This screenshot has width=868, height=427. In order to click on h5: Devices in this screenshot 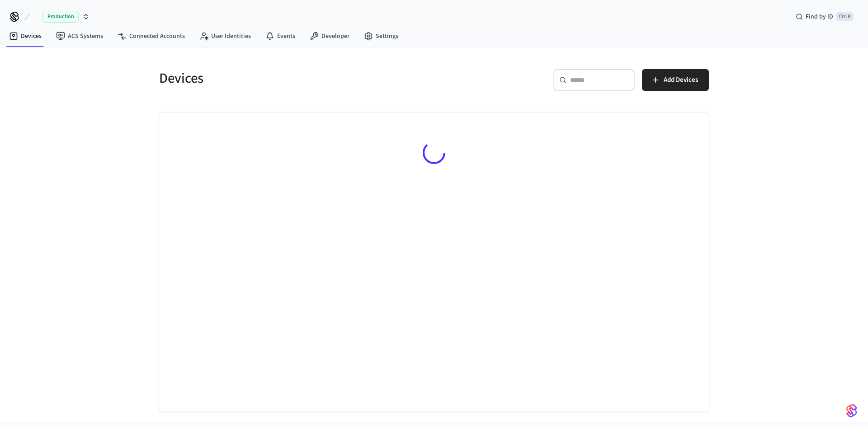, I will do `click(294, 78)`.